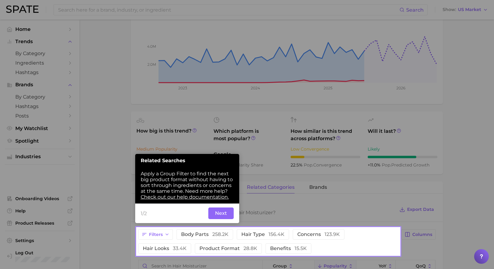  What do you see at coordinates (276, 234) in the screenshot?
I see `span: 156.4k` at bounding box center [276, 234].